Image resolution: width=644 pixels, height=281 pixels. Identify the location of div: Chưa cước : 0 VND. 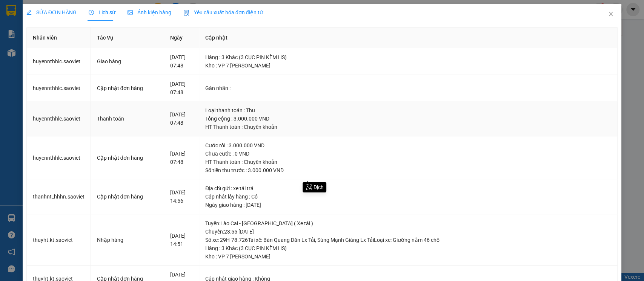
(408, 154).